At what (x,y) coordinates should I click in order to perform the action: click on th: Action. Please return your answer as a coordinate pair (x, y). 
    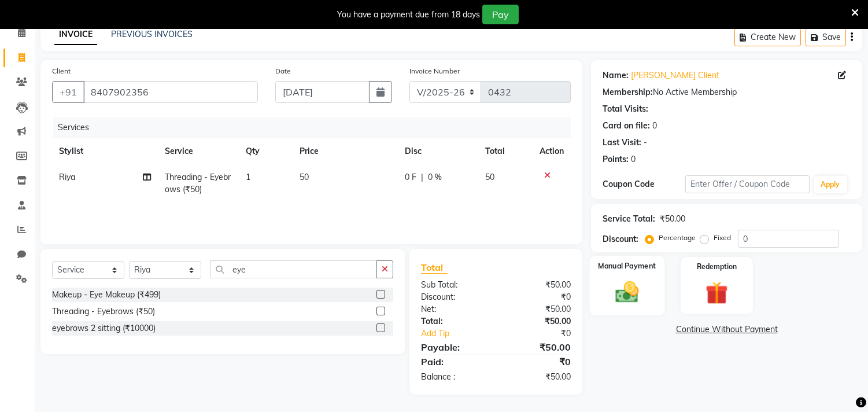
    Looking at the image, I should click on (551, 151).